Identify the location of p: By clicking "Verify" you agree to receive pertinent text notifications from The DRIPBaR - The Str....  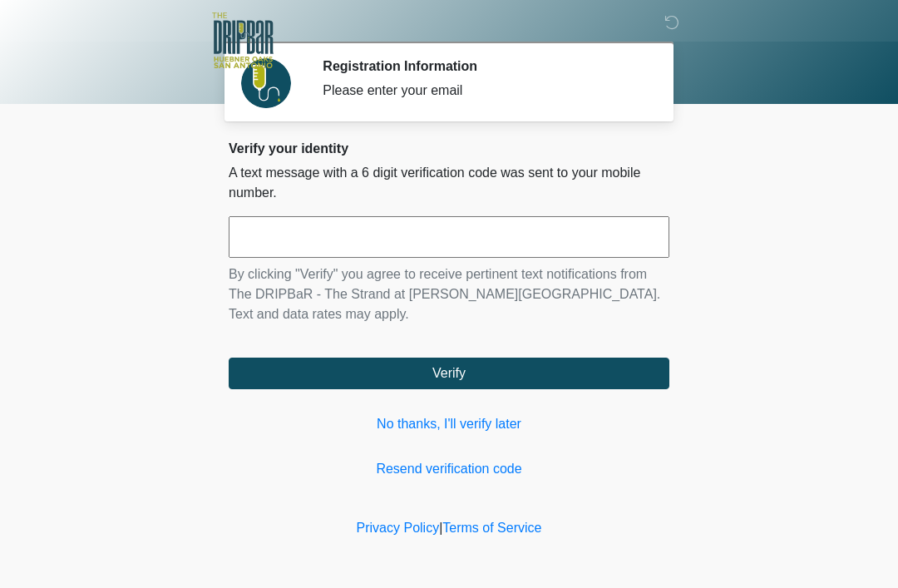
(449, 294).